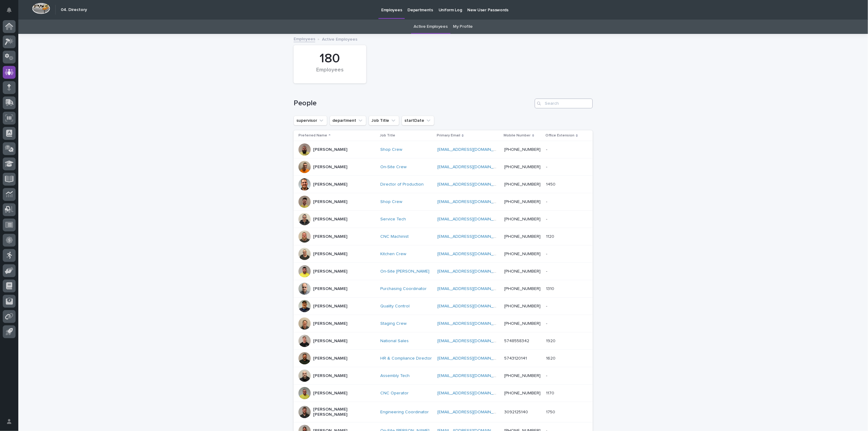  Describe the element at coordinates (406, 358) in the screenshot. I see `a: HR & Compliance Director` at that location.